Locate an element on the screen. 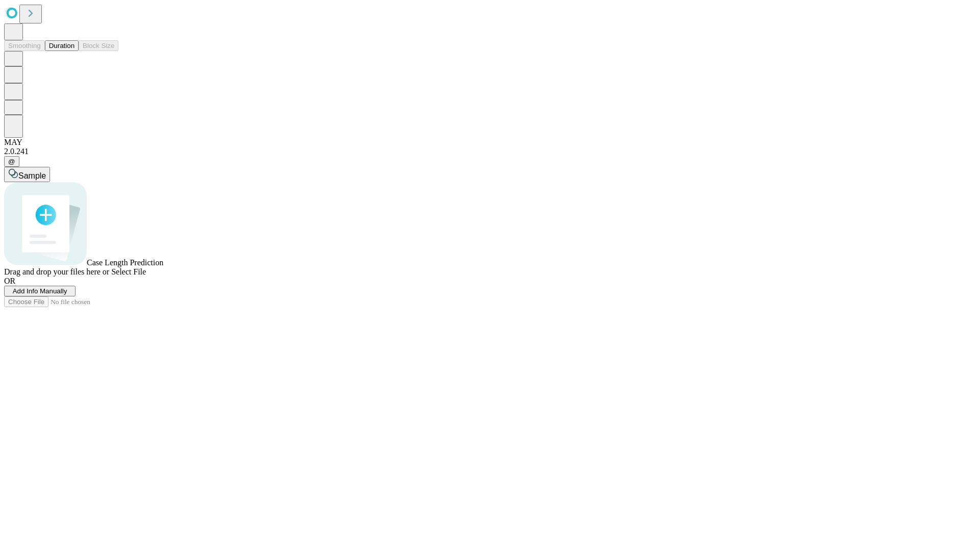 Image resolution: width=980 pixels, height=551 pixels. span: OR is located at coordinates (9, 281).